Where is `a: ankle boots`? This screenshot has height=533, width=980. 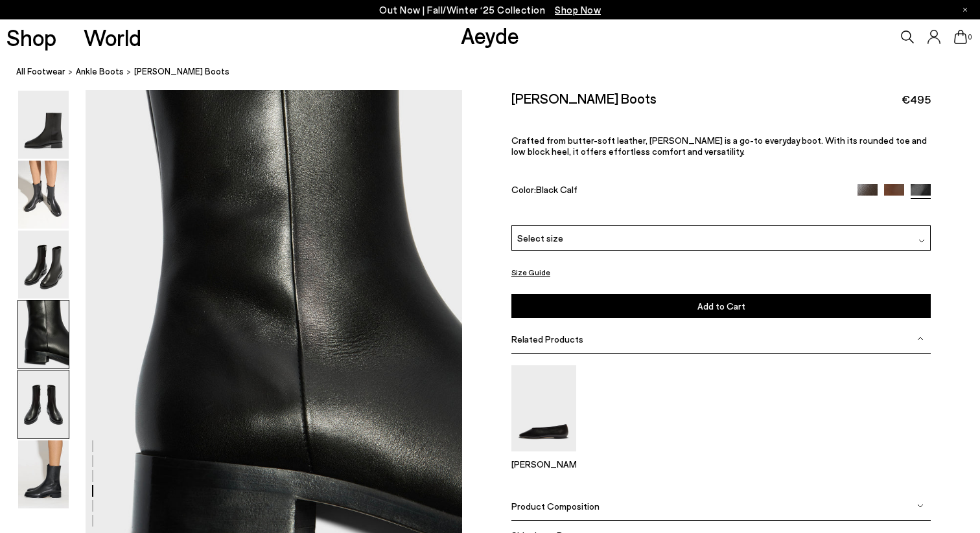 a: ankle boots is located at coordinates (100, 72).